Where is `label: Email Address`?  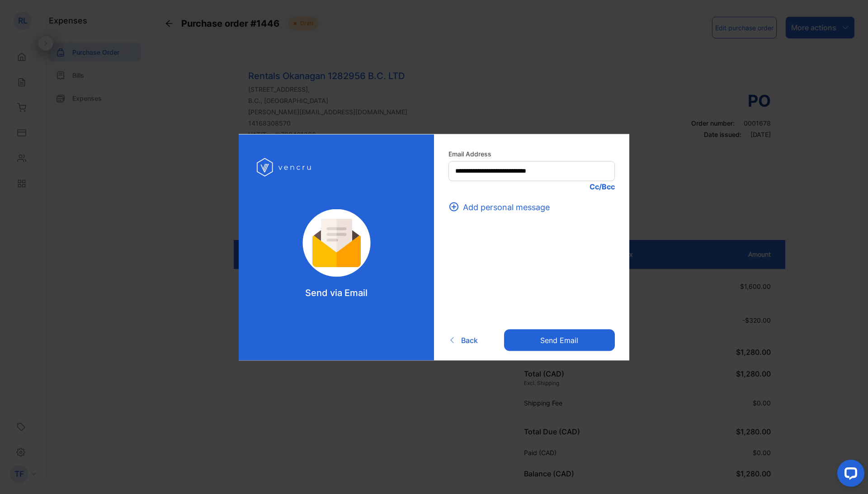 label: Email Address is located at coordinates (532, 153).